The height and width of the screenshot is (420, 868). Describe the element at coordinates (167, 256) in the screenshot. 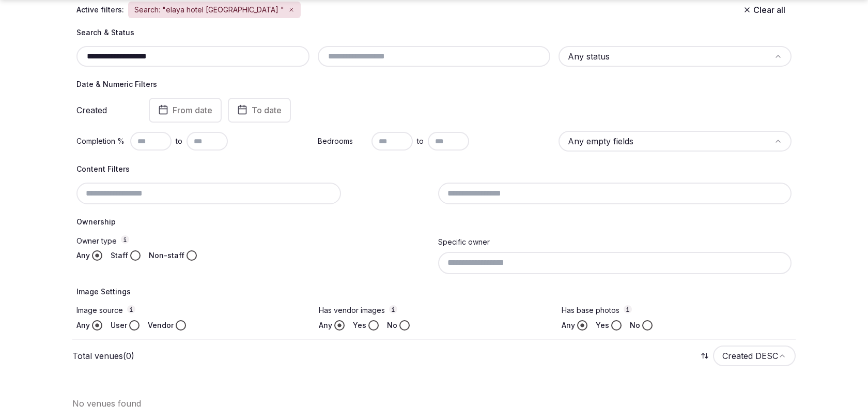

I see `label: Non-staff` at that location.